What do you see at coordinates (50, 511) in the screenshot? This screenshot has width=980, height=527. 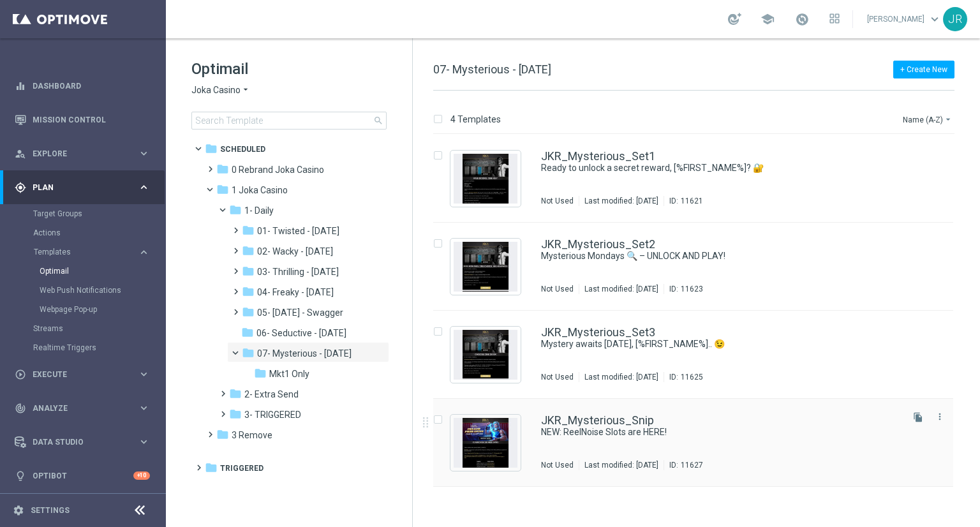 I see `a: Settings` at bounding box center [50, 511].